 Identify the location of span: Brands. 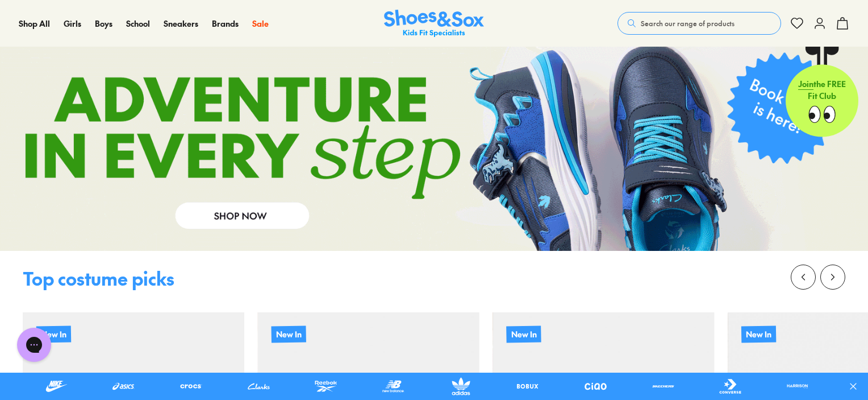
(225, 24).